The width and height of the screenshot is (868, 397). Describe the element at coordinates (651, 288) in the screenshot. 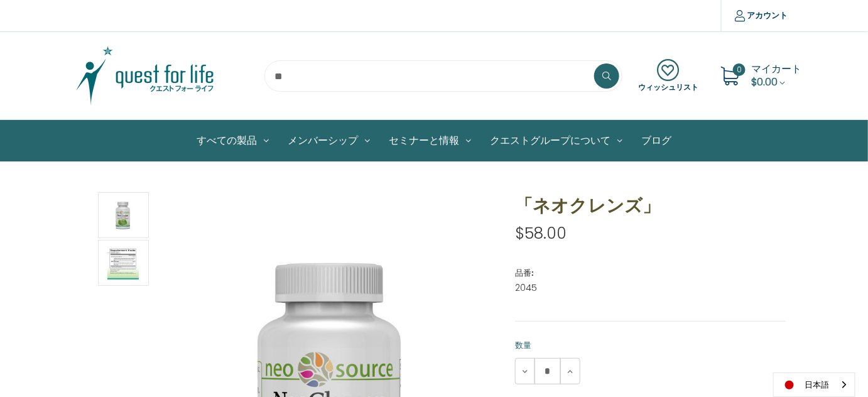

I see `dd: 2045` at that location.